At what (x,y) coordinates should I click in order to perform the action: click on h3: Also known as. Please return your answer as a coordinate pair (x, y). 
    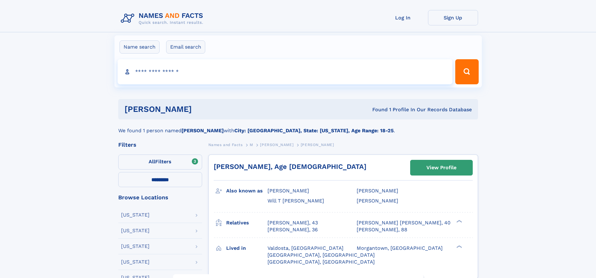
    Looking at the image, I should click on (247, 191).